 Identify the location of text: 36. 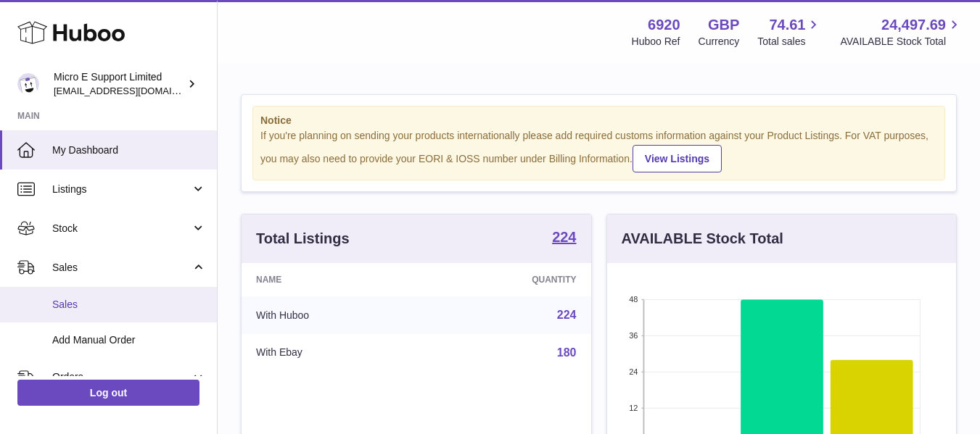
(633, 336).